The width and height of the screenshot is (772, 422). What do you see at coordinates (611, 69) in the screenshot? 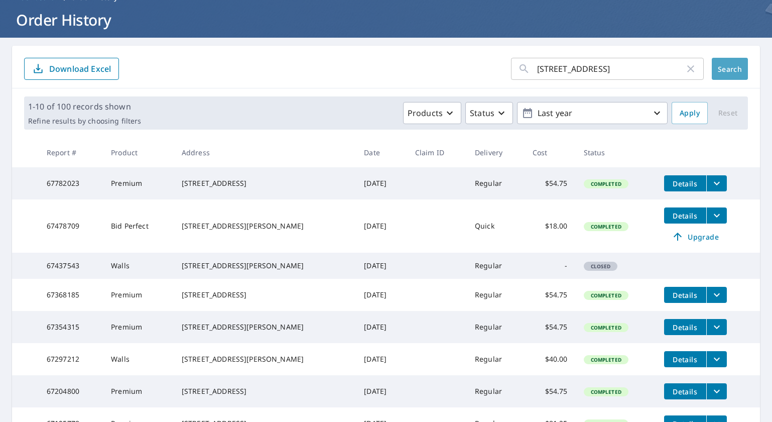
I see `input: Address, Report #, Claim ID, etc.` at bounding box center [611, 69].